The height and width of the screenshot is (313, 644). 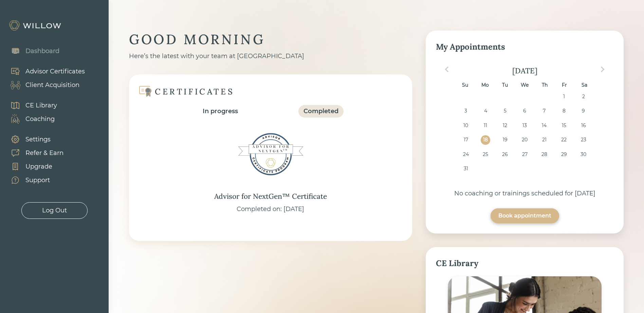 I want to click on div: Th, so click(x=545, y=85).